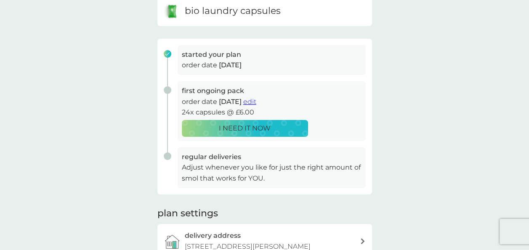 This screenshot has height=250, width=529. What do you see at coordinates (272, 157) in the screenshot?
I see `h3: regular deliveries` at bounding box center [272, 157].